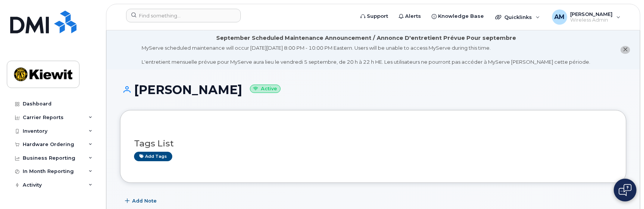 The height and width of the screenshot is (209, 644). What do you see at coordinates (153, 156) in the screenshot?
I see `a: Add tags` at bounding box center [153, 156].